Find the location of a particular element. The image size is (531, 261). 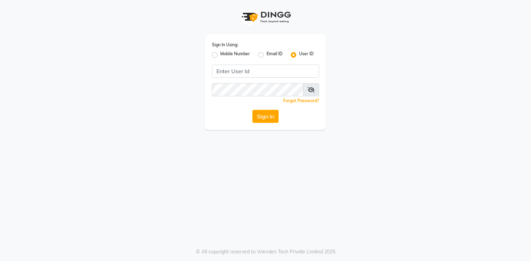

label: User ID is located at coordinates (306, 55).